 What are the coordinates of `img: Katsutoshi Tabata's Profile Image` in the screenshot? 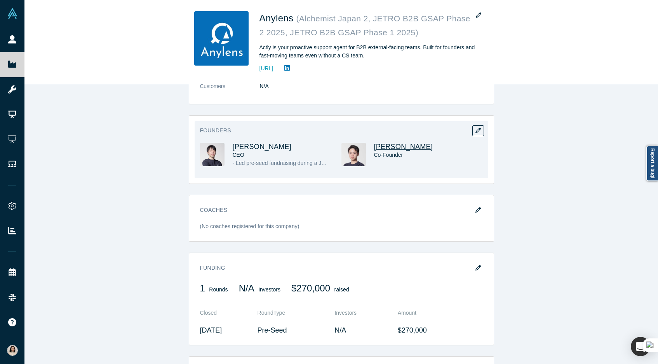 It's located at (212, 155).